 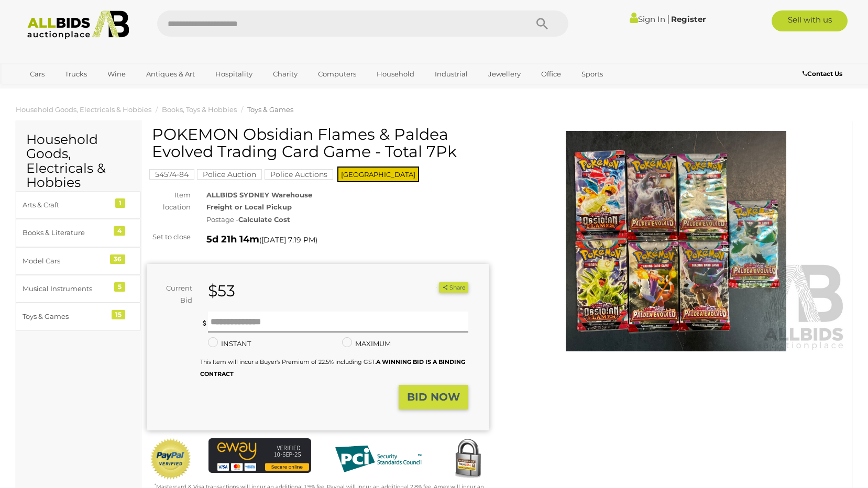 I want to click on a: Industrial, so click(x=451, y=74).